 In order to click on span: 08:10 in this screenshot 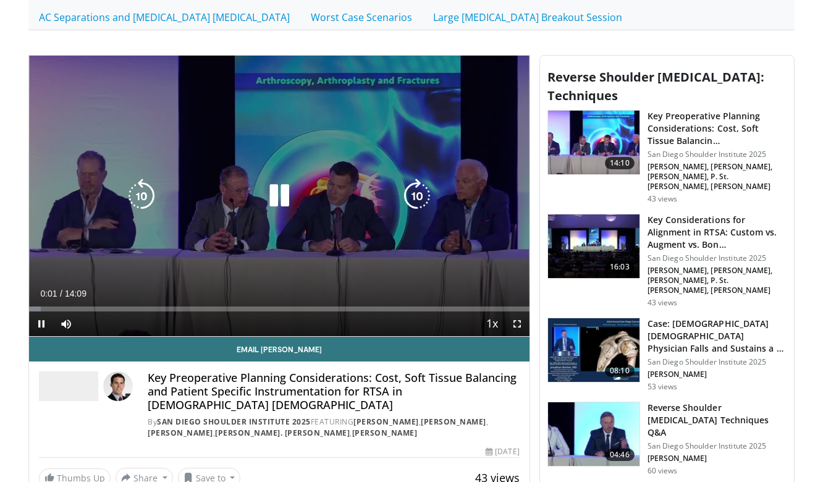, I will do `click(620, 371)`.